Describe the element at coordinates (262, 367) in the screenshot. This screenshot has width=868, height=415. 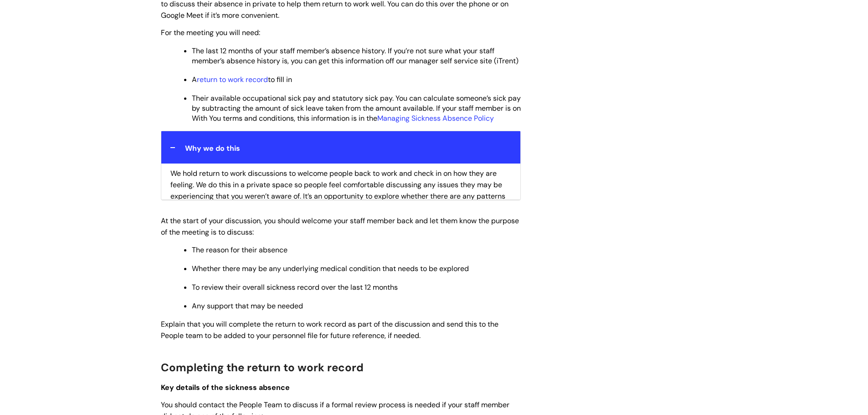
I see `span: Completing the return to work record` at that location.